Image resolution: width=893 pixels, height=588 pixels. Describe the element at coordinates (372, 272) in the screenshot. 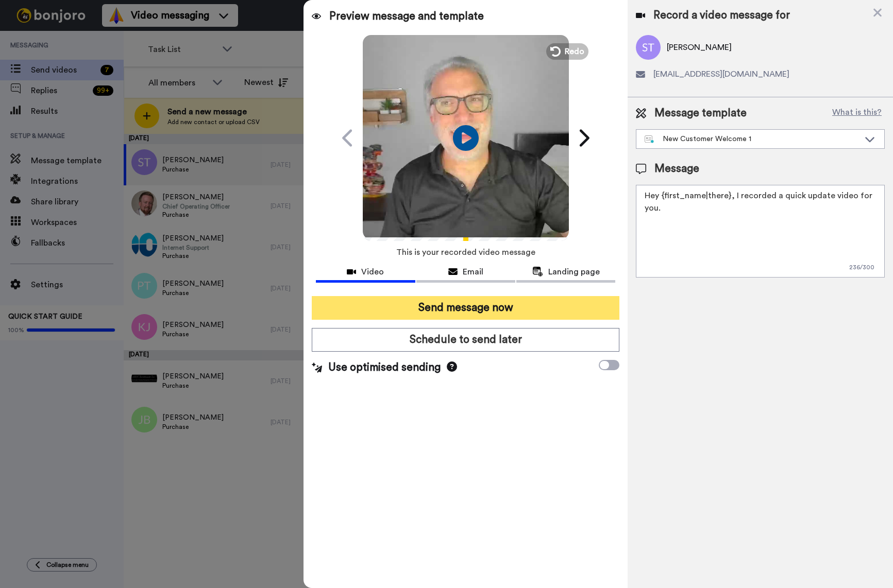

I see `span: Video` at that location.